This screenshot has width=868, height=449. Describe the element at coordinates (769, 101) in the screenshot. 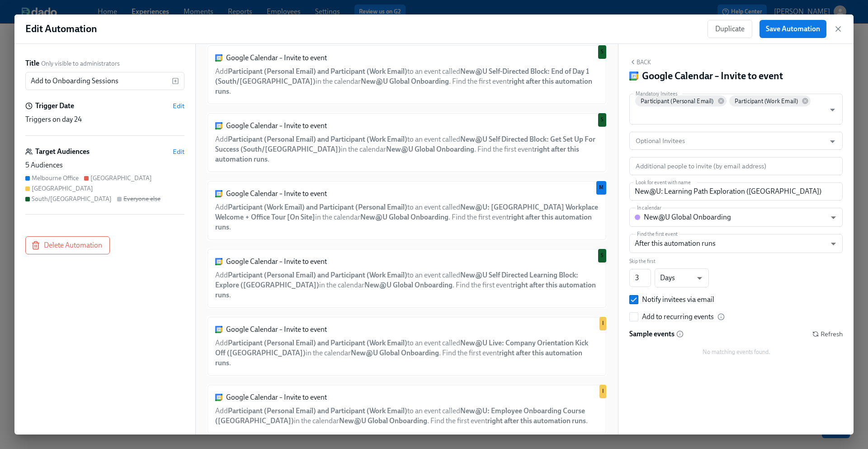

I see `div: Participant (Work Email)` at that location.